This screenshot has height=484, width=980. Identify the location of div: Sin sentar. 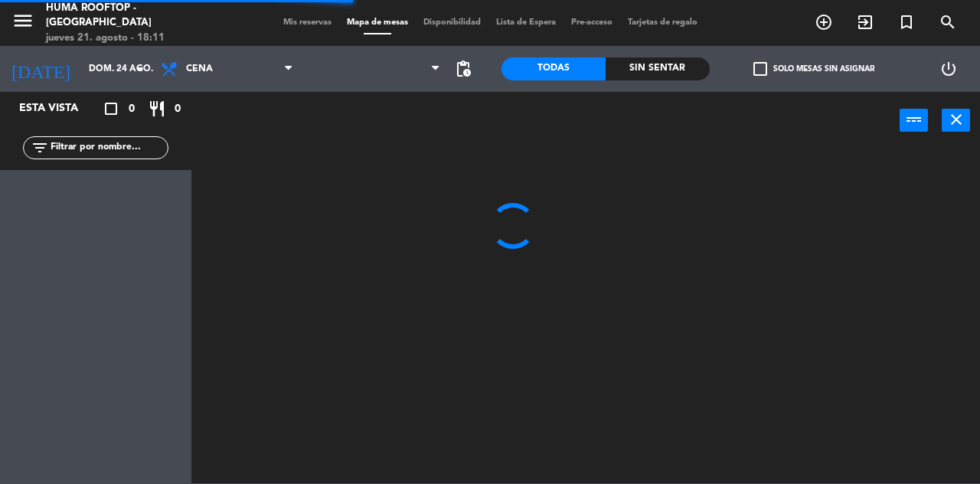
(658, 69).